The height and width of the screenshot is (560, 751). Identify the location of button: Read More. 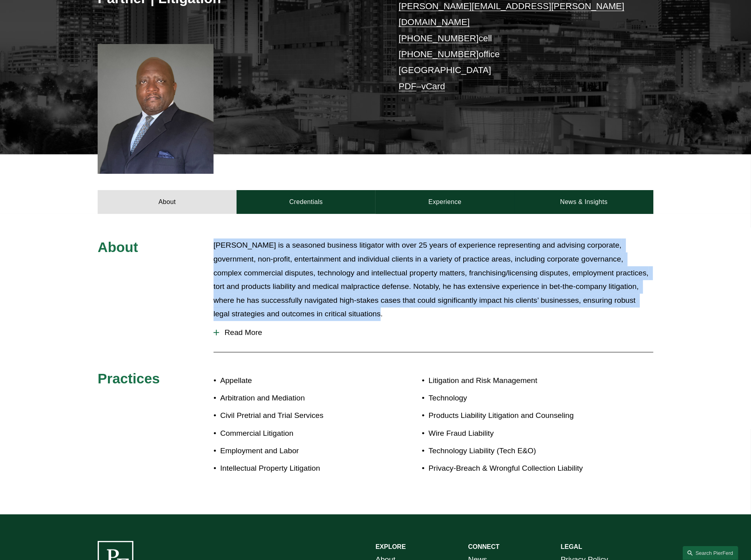
(433, 332).